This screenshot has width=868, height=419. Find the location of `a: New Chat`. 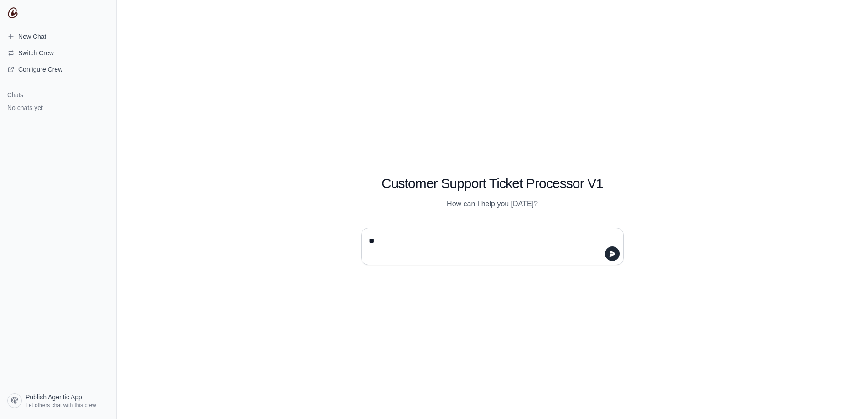

a: New Chat is located at coordinates (58, 37).